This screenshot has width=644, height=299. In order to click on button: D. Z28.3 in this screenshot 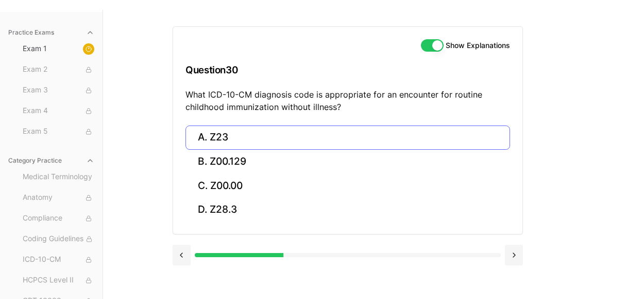, I will do `click(348, 210)`.